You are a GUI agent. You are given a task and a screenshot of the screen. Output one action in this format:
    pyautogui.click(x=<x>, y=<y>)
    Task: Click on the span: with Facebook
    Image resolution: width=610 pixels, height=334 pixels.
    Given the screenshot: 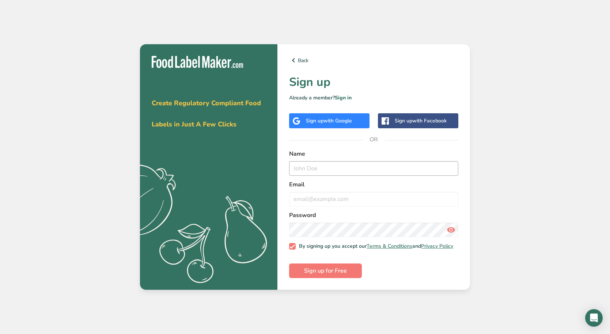 What is the action you would take?
    pyautogui.click(x=430, y=121)
    